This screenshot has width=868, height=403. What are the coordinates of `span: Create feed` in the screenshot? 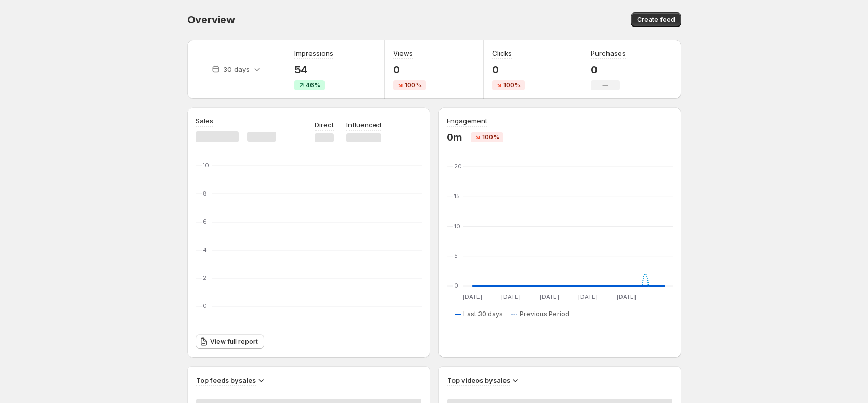 It's located at (656, 20).